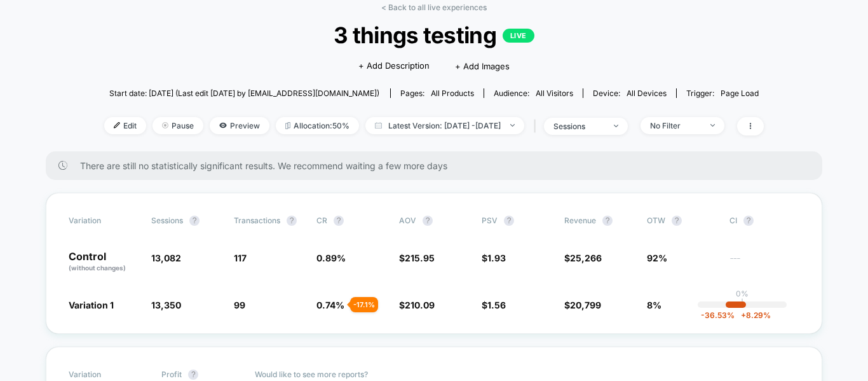  Describe the element at coordinates (104, 262) in the screenshot. I see `p: Control` at that location.